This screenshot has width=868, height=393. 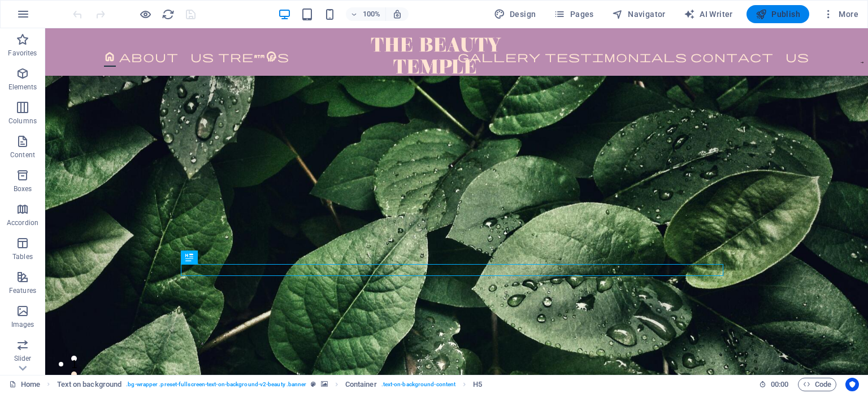 I want to click on button: Design, so click(x=515, y=14).